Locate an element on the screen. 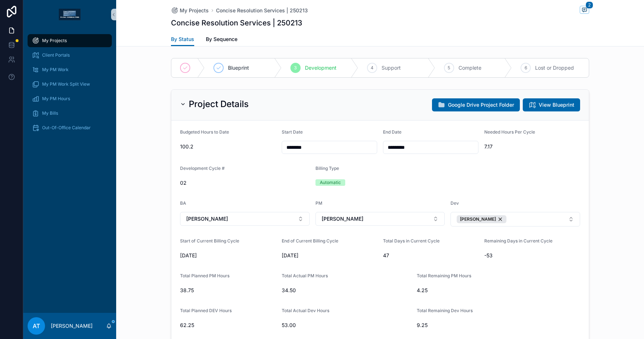  span: Blueprint is located at coordinates (238, 68).